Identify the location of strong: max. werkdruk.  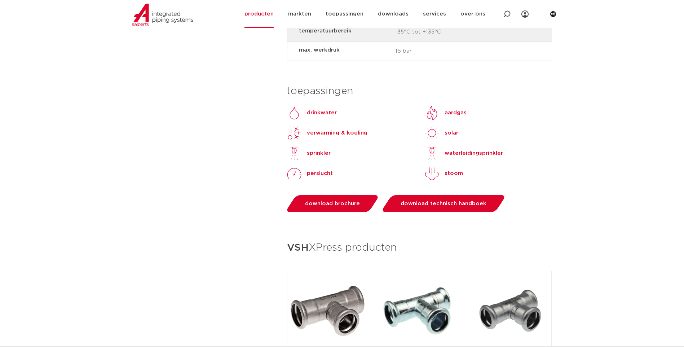
(344, 50).